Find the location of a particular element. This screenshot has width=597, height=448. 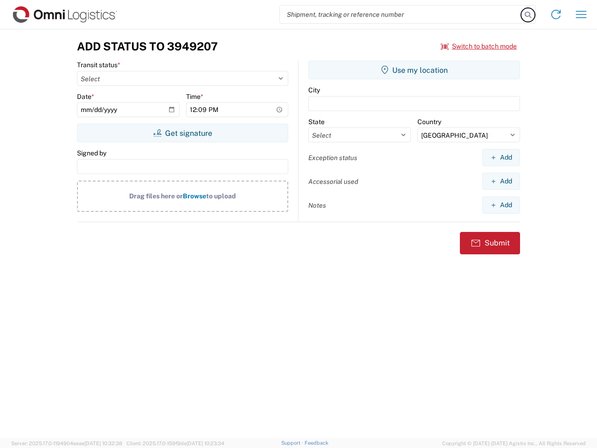

span: to upload is located at coordinates (221, 196).